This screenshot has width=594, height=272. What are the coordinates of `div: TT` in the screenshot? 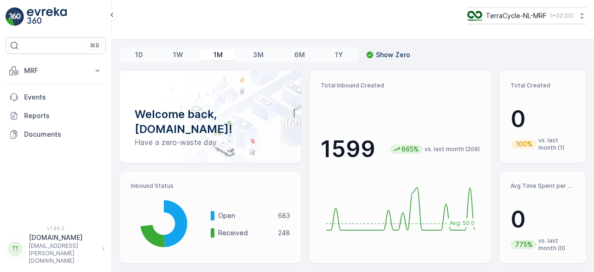 It's located at (15, 248).